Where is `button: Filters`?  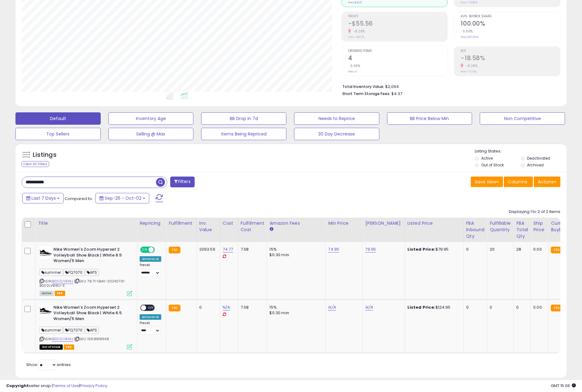
button: Filters is located at coordinates (182, 181).